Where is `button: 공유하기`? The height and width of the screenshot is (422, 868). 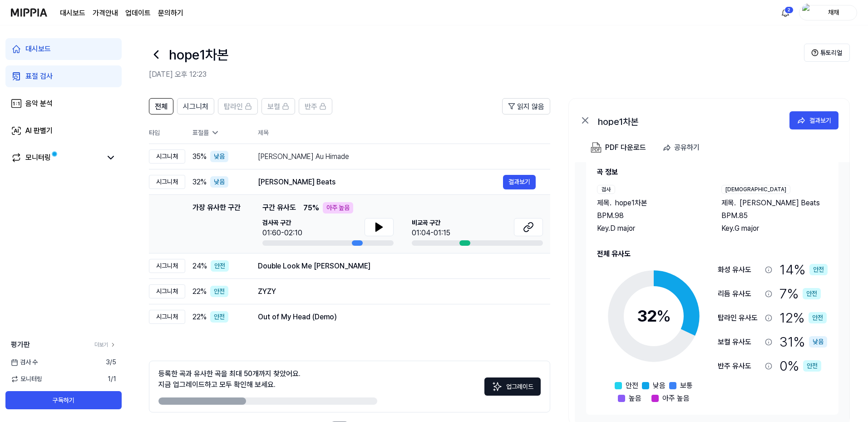 button: 공유하기 is located at coordinates (682, 147).